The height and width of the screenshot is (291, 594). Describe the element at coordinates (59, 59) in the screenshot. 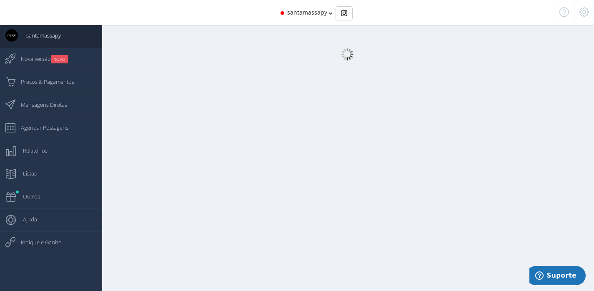

I see `small: NOVO` at that location.